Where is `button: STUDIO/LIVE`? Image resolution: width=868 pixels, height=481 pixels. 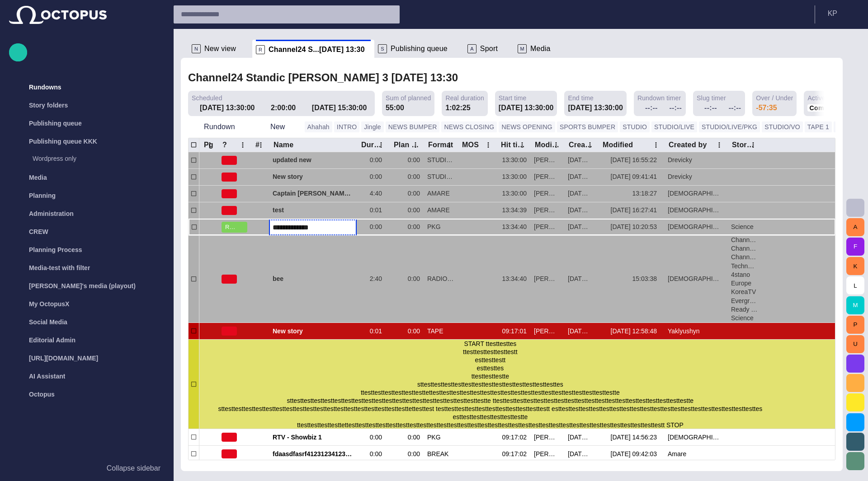
button: STUDIO/LIVE is located at coordinates (675, 127).